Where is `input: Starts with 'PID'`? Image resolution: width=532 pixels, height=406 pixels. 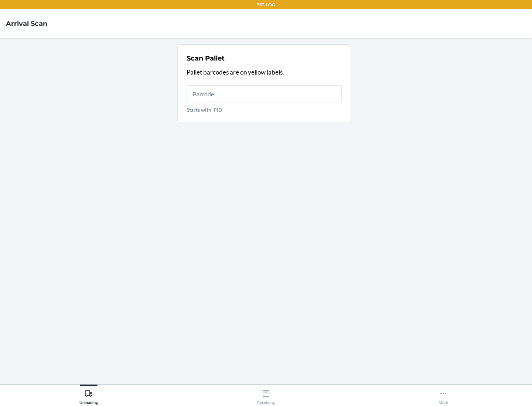 input: Starts with 'PID' is located at coordinates (264, 94).